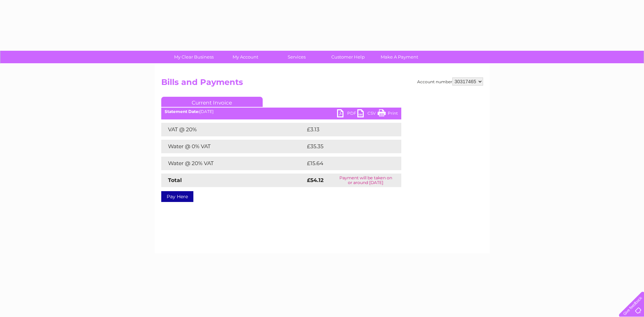  I want to click on td: VAT @ 20%, so click(233, 130).